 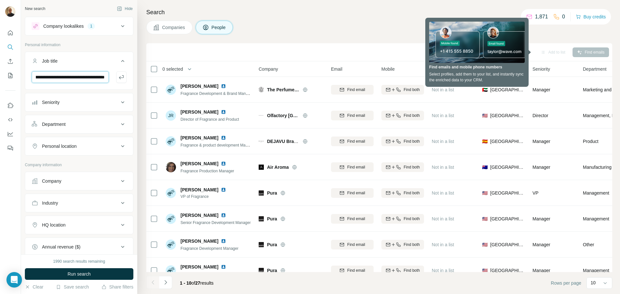 I want to click on button: Clear, so click(x=34, y=287).